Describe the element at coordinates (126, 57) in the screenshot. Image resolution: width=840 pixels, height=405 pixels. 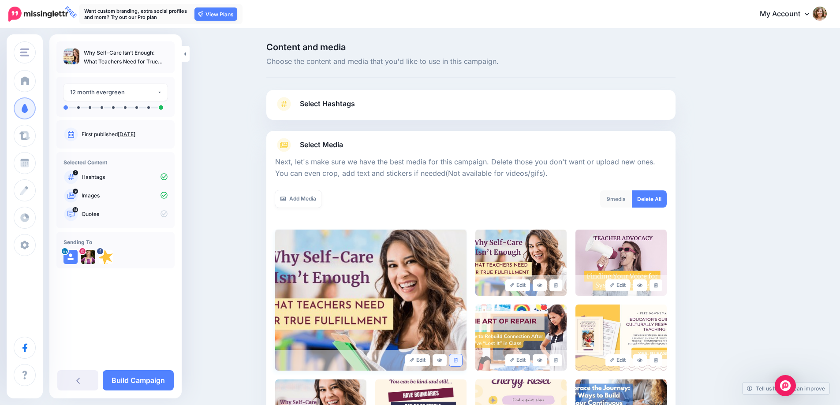
I see `p: Why Self-Care Isn’t Enough: What Teachers Need for True Fulfillment` at that location.